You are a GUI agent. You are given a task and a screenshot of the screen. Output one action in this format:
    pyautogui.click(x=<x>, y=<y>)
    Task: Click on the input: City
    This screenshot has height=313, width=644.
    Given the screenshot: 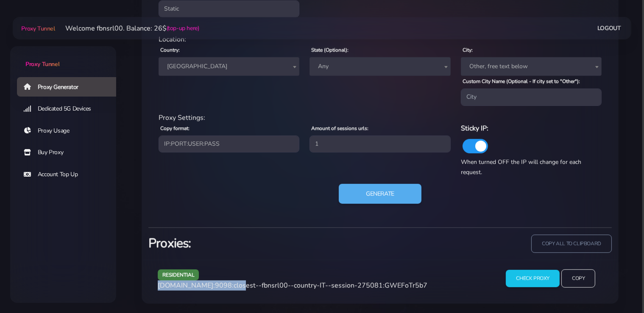 What is the action you would take?
    pyautogui.click(x=531, y=97)
    